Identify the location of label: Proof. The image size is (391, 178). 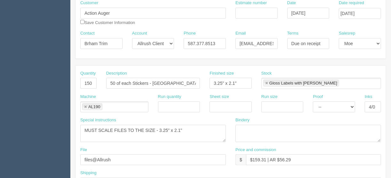
(317, 97).